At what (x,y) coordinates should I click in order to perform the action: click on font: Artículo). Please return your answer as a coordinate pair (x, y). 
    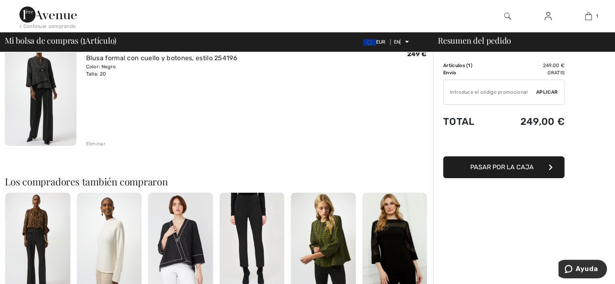
    Looking at the image, I should click on (101, 40).